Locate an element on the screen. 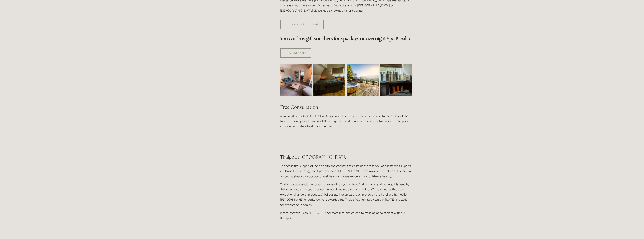 Image resolution: width=644 pixels, height=239 pixels. p: Thalgo is a truly exclusive product range which you will not find in many retail outlets. It is u... is located at coordinates (346, 195).